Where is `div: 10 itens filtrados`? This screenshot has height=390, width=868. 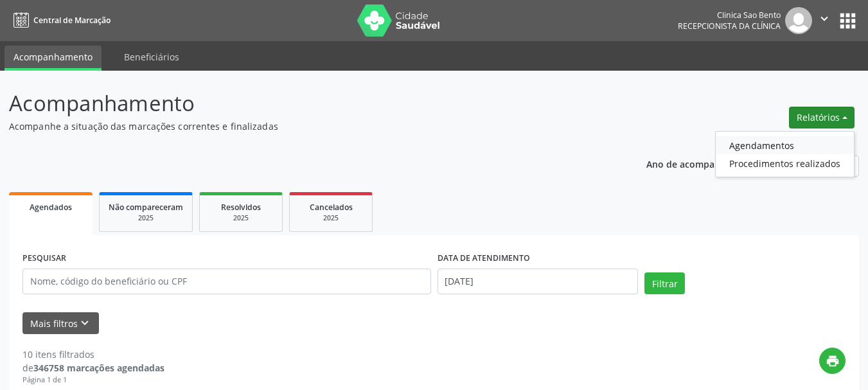 div: 10 itens filtrados is located at coordinates (93, 355).